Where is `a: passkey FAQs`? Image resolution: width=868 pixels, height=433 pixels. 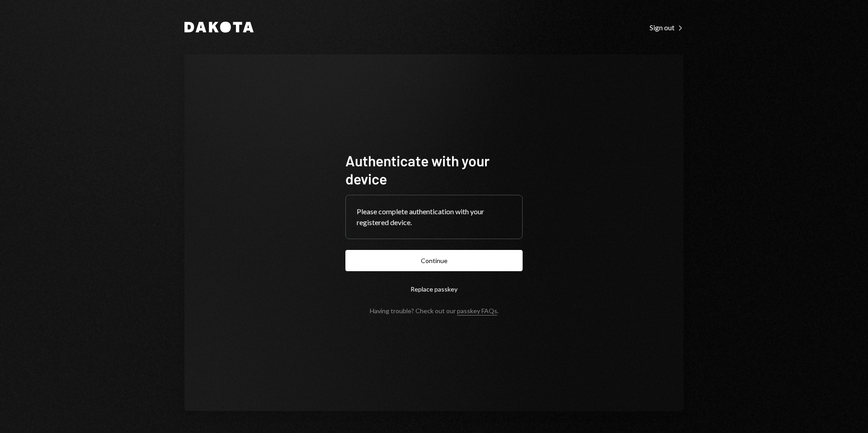 a: passkey FAQs is located at coordinates (477, 311).